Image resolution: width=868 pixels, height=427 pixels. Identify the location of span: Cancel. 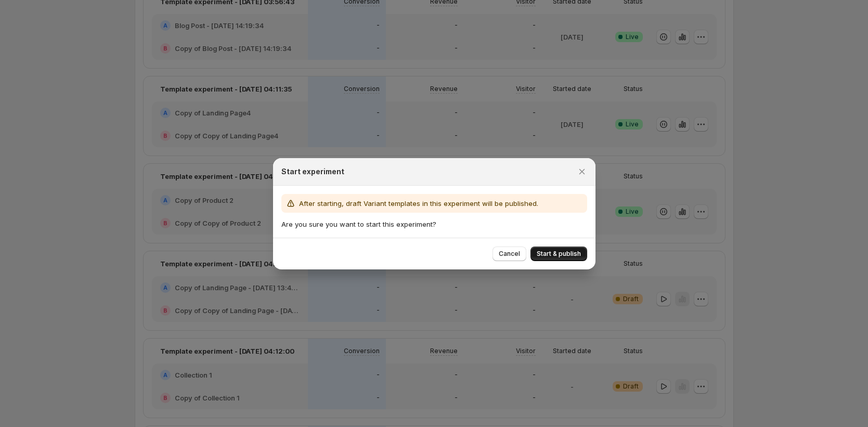
(509, 254).